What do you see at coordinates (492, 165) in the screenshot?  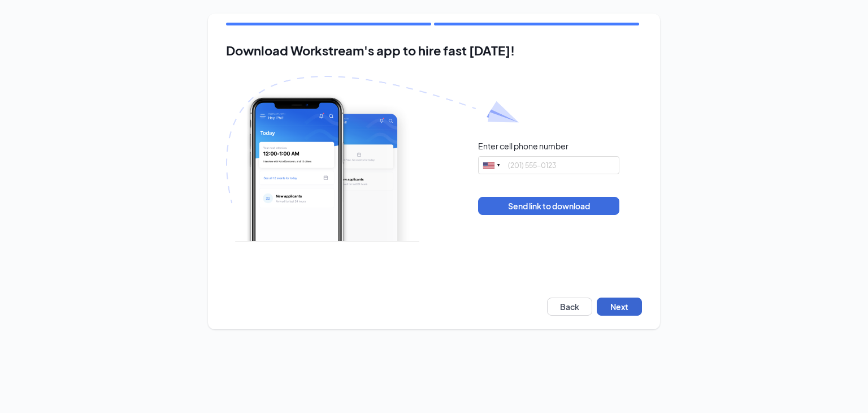 I see `div: United States: +1` at bounding box center [492, 165].